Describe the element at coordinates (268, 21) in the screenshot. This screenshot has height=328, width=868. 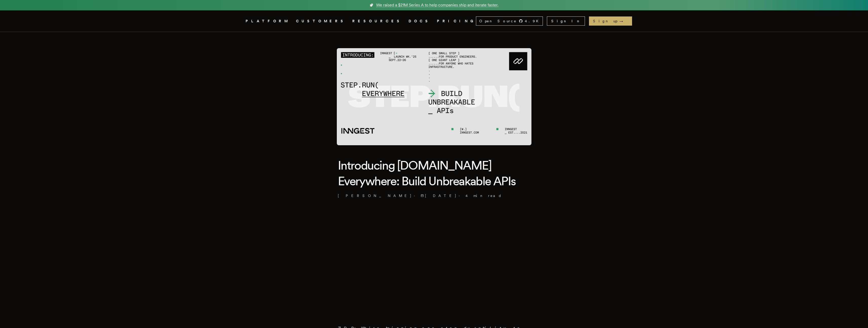
I see `span: PLATFORM` at that location.